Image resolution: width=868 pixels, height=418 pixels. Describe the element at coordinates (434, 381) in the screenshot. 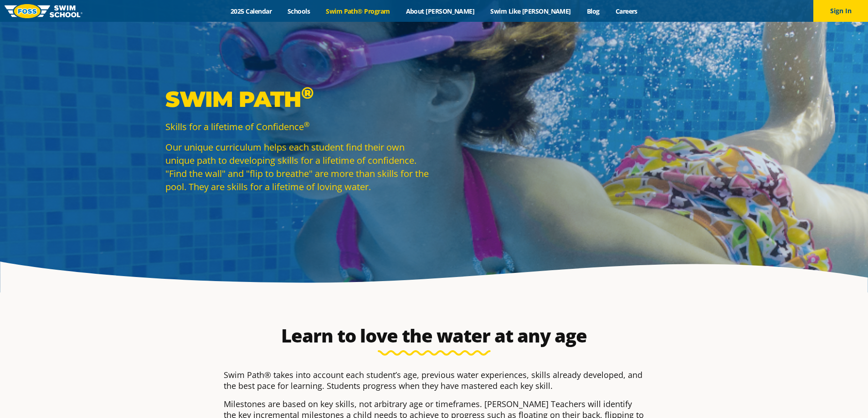

I see `p: Swim Path® takes into account each student’s age, previous water experiences, skills already deve...` at that location.